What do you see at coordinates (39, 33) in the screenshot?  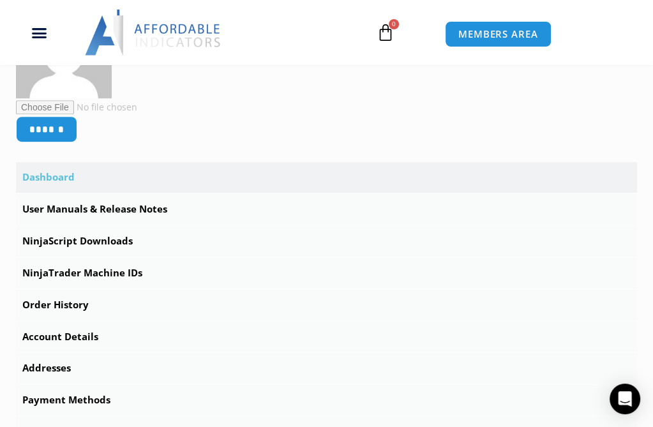 I see `div: Menu Toggle` at bounding box center [39, 33].